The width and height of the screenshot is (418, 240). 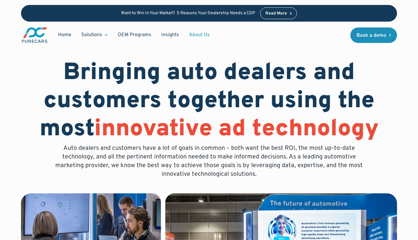 What do you see at coordinates (209, 102) in the screenshot?
I see `h1: Bringing auto dealers and customers together using the most` at bounding box center [209, 102].